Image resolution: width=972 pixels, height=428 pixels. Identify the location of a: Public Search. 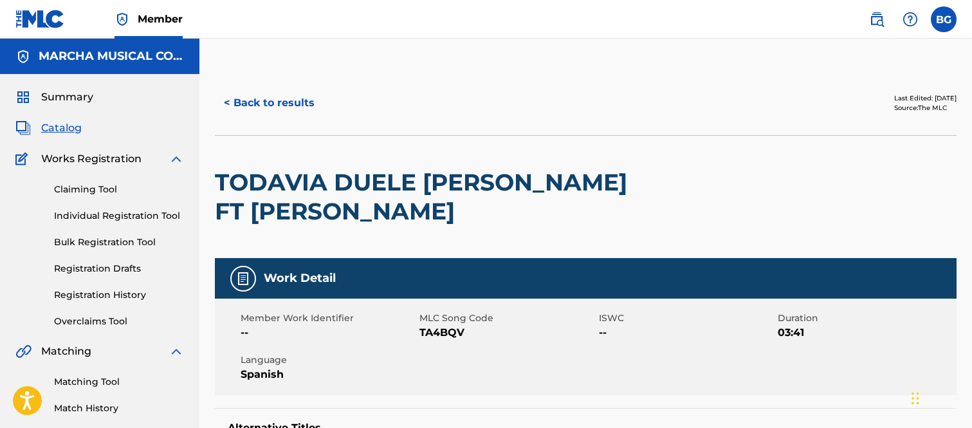
(877, 19).